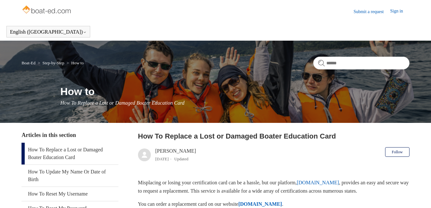 The width and height of the screenshot is (431, 208). What do you see at coordinates (273, 136) in the screenshot?
I see `h2: How To Replace a Lost or Damaged Boater Education Card` at bounding box center [273, 136].